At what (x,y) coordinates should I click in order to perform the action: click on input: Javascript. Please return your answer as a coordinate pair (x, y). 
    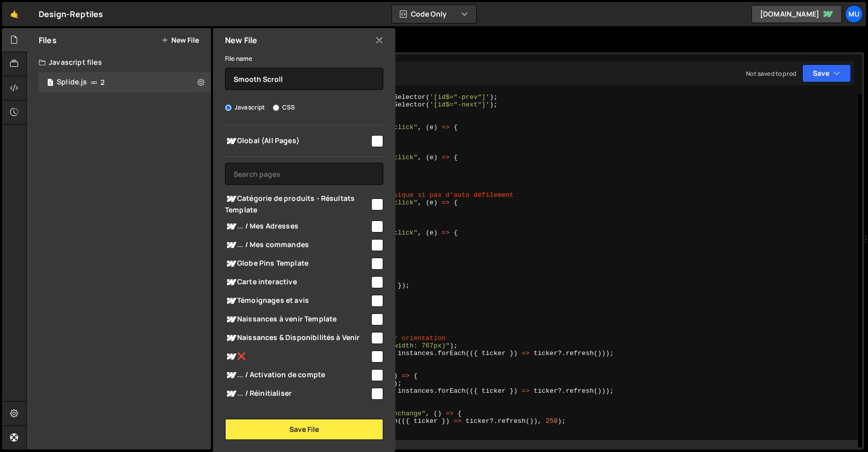
    Looking at the image, I should click on (228, 108).